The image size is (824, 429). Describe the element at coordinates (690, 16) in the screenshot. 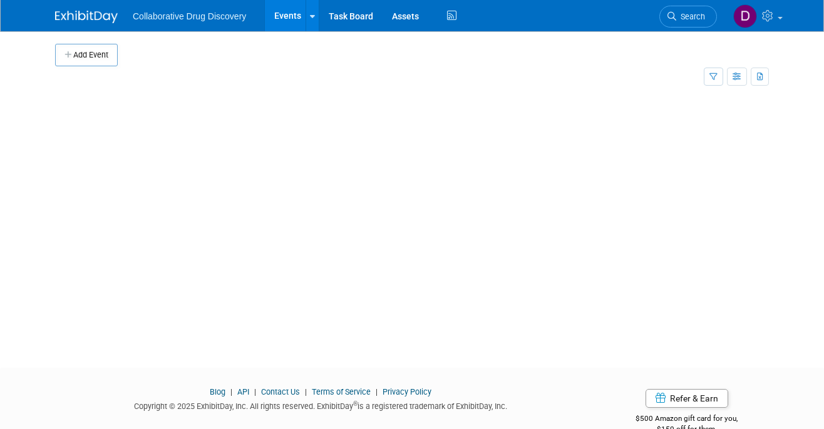

I see `span: Search` at that location.